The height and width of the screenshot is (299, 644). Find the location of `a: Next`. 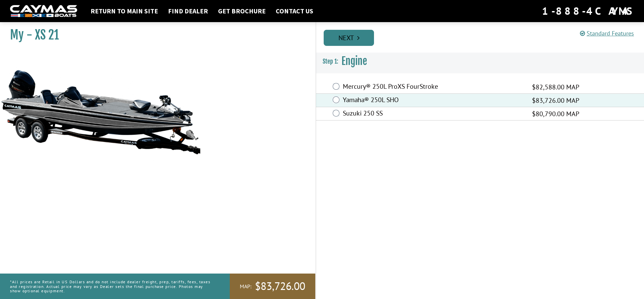

a: Next is located at coordinates (349, 38).